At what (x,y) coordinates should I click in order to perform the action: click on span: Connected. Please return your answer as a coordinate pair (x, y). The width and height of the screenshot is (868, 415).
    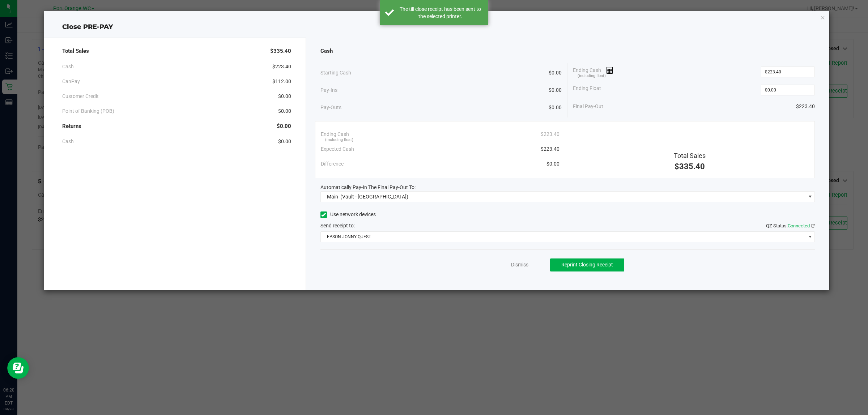
    Looking at the image, I should click on (799, 226).